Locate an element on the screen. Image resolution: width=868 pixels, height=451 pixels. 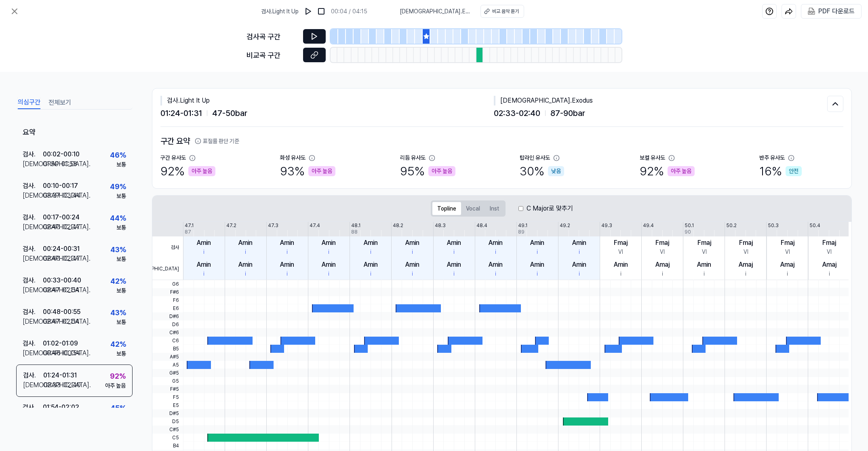
div: 50.4 is located at coordinates (814, 226).